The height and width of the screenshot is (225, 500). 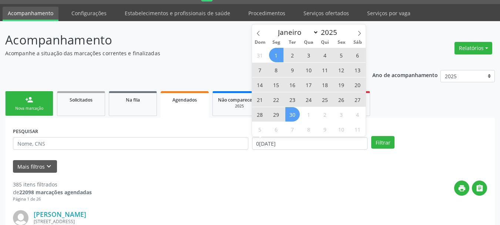 I want to click on span: Setembro 1, 2025, so click(x=276, y=55).